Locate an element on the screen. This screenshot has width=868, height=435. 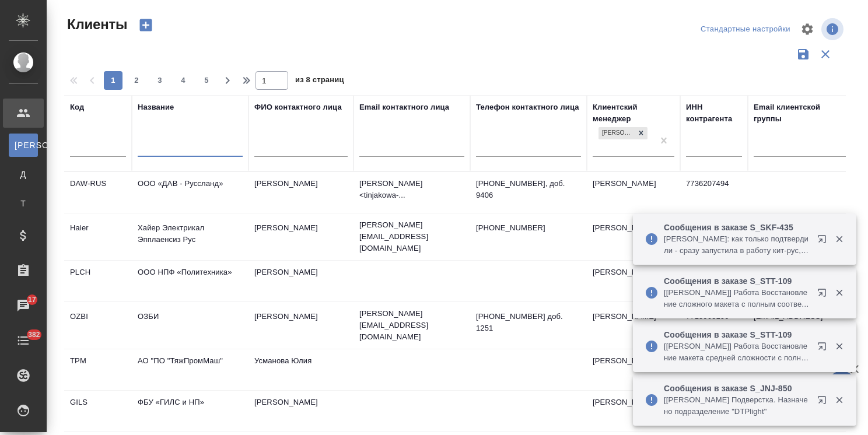
span: Настроить таблицу is located at coordinates (807, 29).